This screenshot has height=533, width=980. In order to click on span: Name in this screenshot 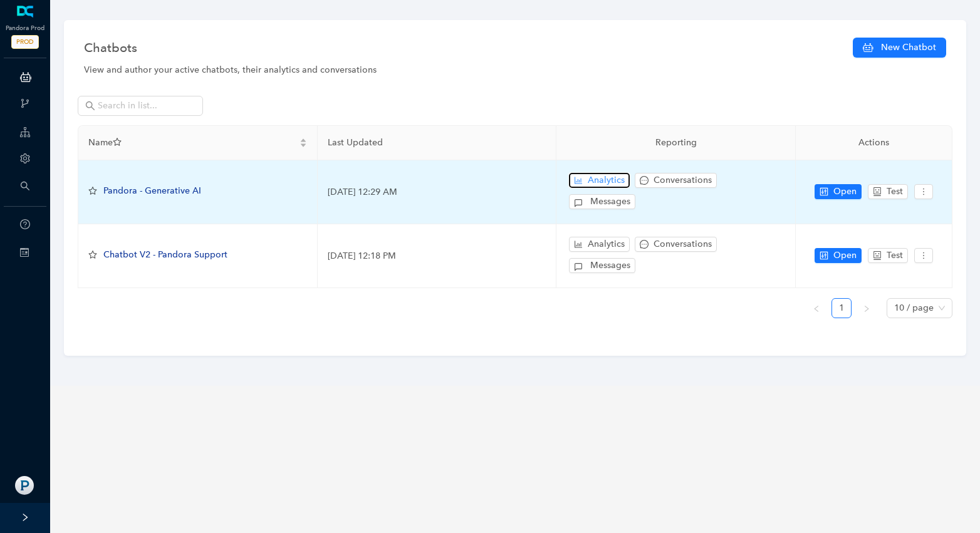, I will do `click(192, 143)`.